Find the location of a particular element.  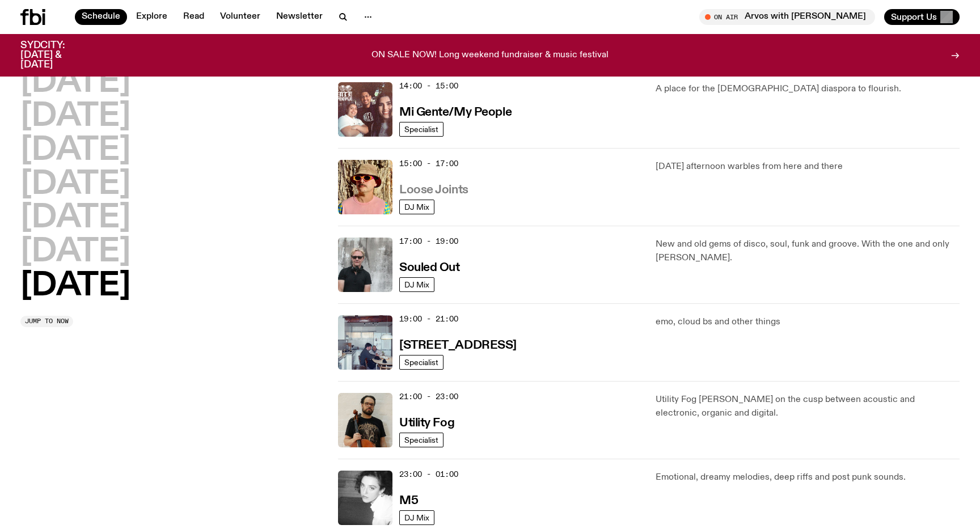

a: M5 is located at coordinates (408, 499).